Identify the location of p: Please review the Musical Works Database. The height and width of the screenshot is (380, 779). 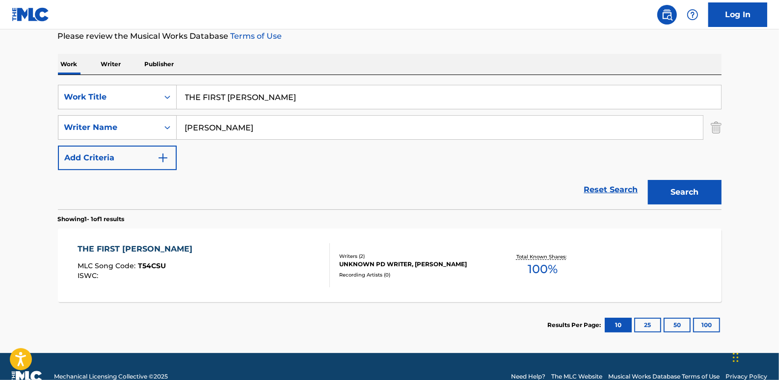
(390, 36).